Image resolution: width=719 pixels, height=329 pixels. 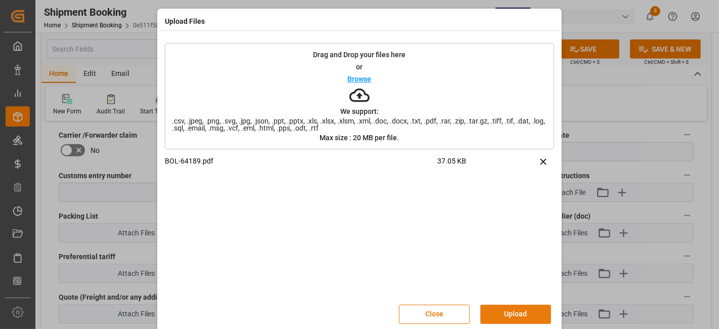 I want to click on span: 37.05 KB, so click(x=472, y=164).